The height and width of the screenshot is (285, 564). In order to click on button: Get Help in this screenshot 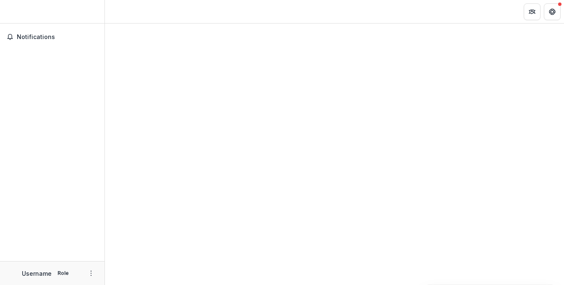, I will do `click(552, 12)`.